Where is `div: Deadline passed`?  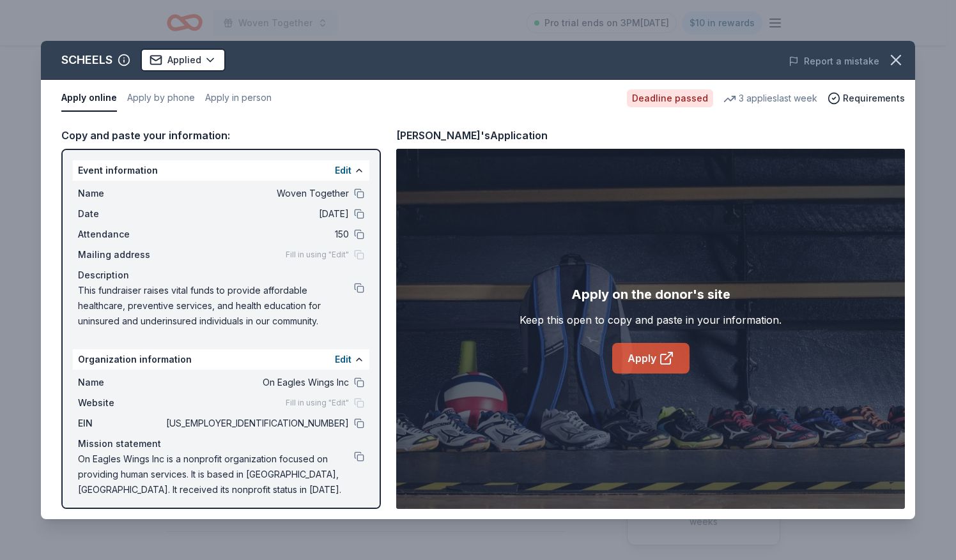 div: Deadline passed is located at coordinates (670, 98).